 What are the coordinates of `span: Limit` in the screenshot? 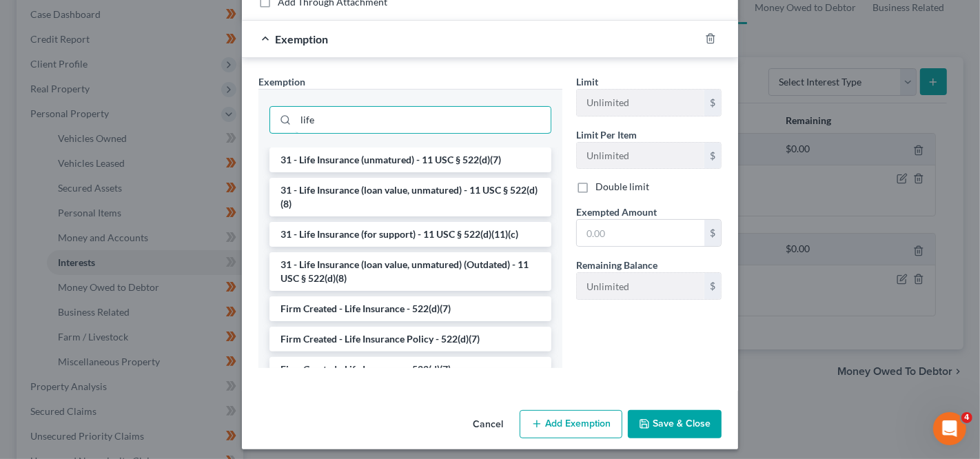 It's located at (587, 81).